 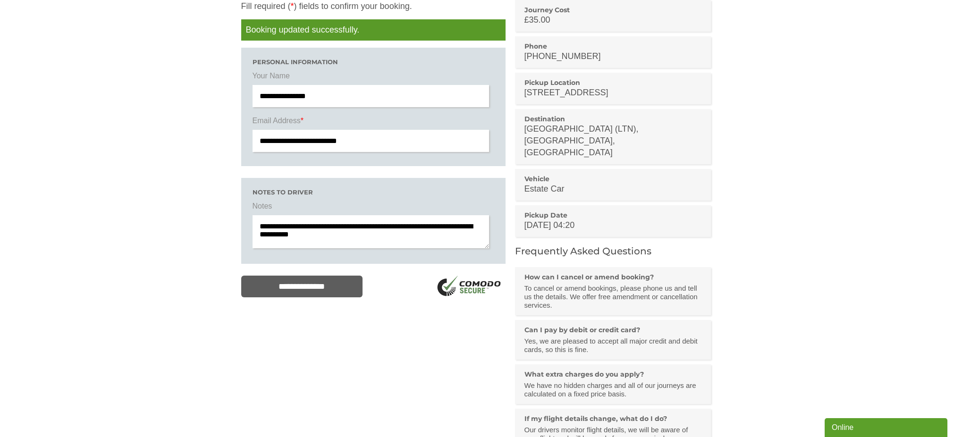 What do you see at coordinates (613, 179) in the screenshot?
I see `h3: Vehicle` at bounding box center [613, 179].